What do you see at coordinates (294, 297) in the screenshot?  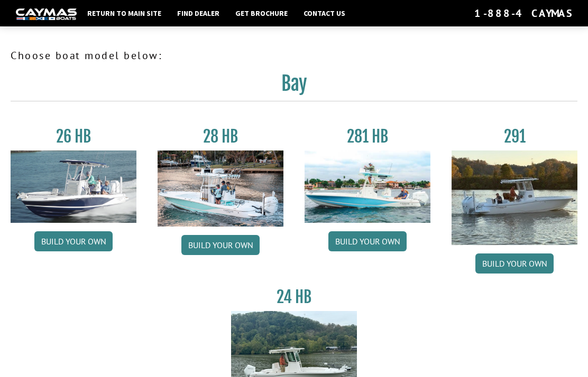 I see `h3: 24 HB` at bounding box center [294, 297].